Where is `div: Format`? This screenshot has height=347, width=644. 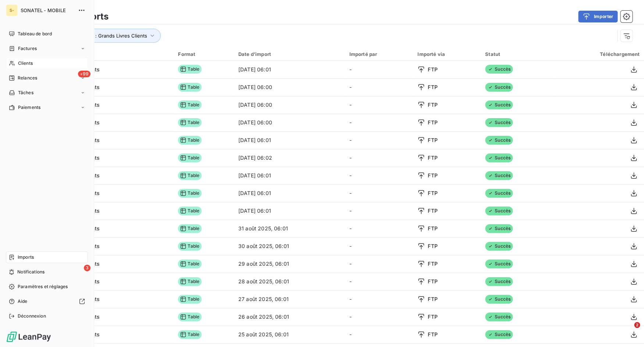 div: Format is located at coordinates (204, 54).